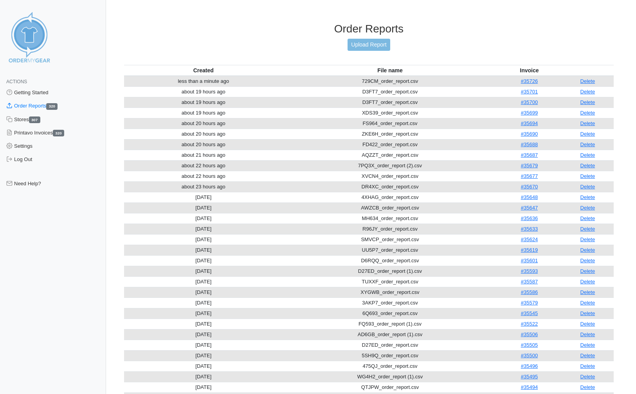  Describe the element at coordinates (529, 250) in the screenshot. I see `a: #35619` at that location.